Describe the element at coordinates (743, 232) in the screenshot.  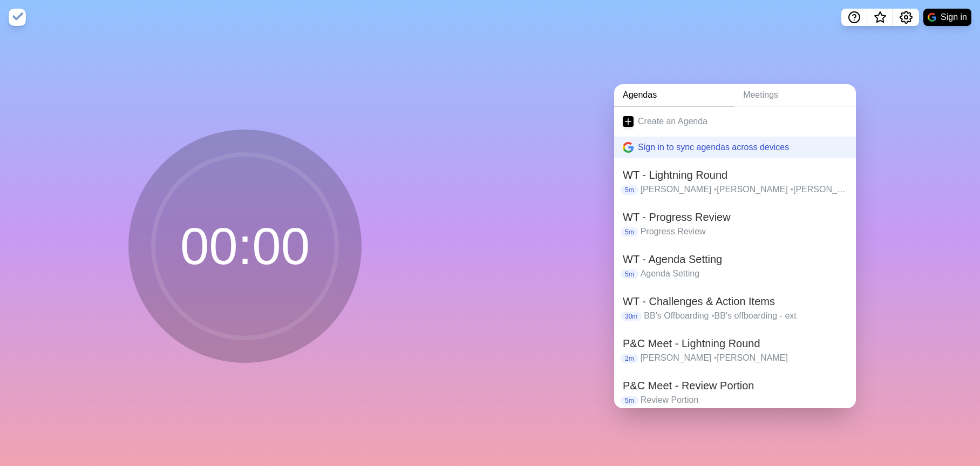
I see `p: Progress Review` at that location.